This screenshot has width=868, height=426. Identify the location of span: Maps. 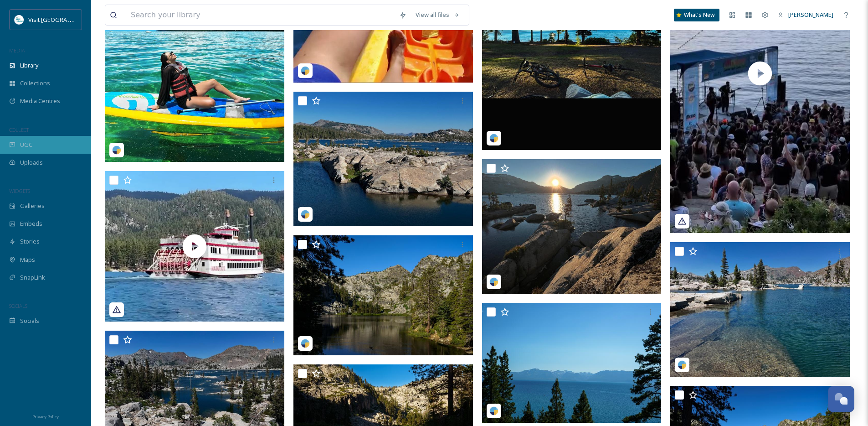
(27, 260).